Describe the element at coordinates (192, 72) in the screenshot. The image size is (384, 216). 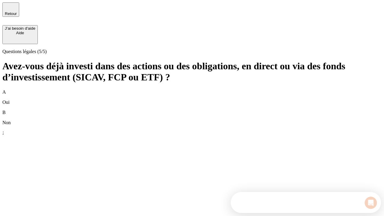
I see `h1: Avez-vous déjà investi dans des actions ou des obligations, en direct ou via des fonds d’investis...` at that location.